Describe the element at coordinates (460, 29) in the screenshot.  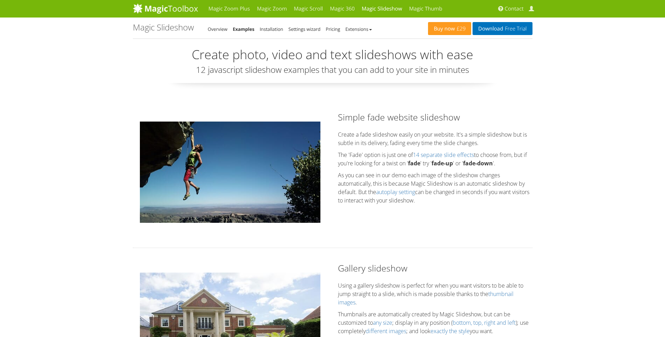
I see `span: £29` at that location.